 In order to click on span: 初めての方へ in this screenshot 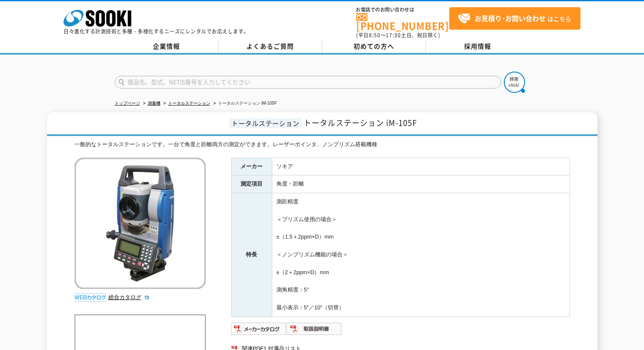, I will do `click(374, 46)`.